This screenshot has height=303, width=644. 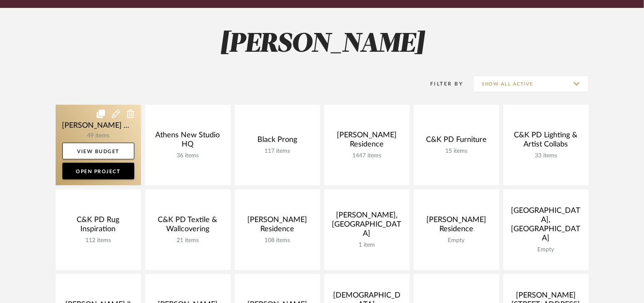 I want to click on div: C&K PD Rug Inspiration, so click(x=98, y=227).